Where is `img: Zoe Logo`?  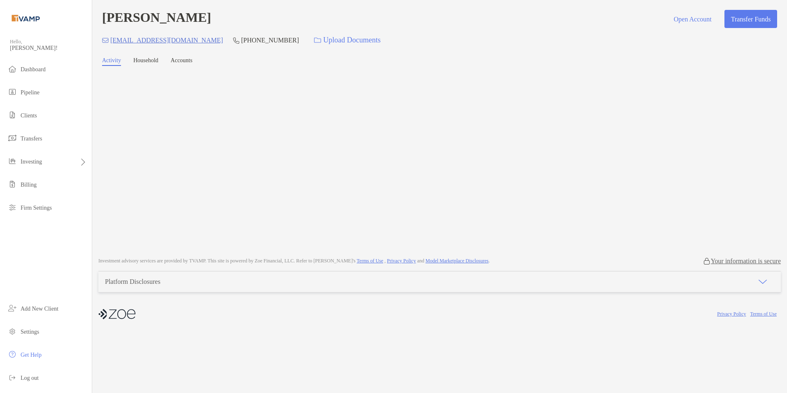
img: Zoe Logo is located at coordinates (26, 18).